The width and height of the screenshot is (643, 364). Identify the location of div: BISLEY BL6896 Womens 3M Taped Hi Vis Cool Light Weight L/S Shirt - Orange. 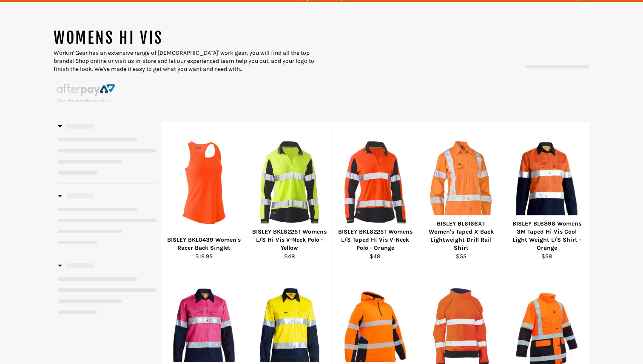
(547, 236).